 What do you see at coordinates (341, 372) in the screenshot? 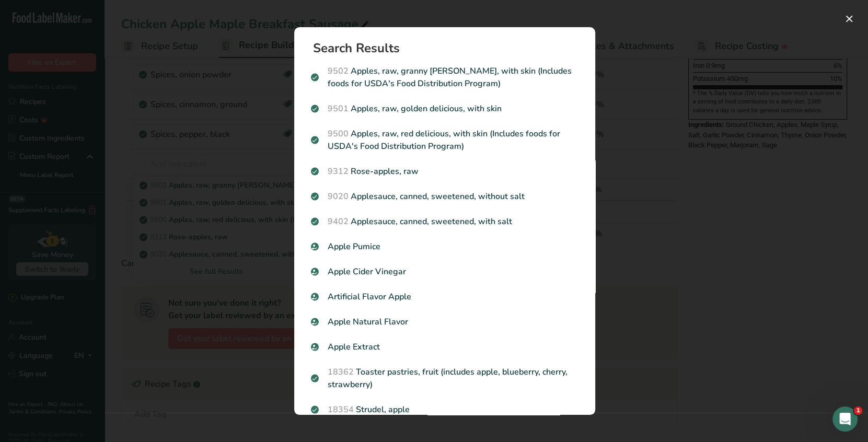
I see `span: 18362` at bounding box center [341, 372].